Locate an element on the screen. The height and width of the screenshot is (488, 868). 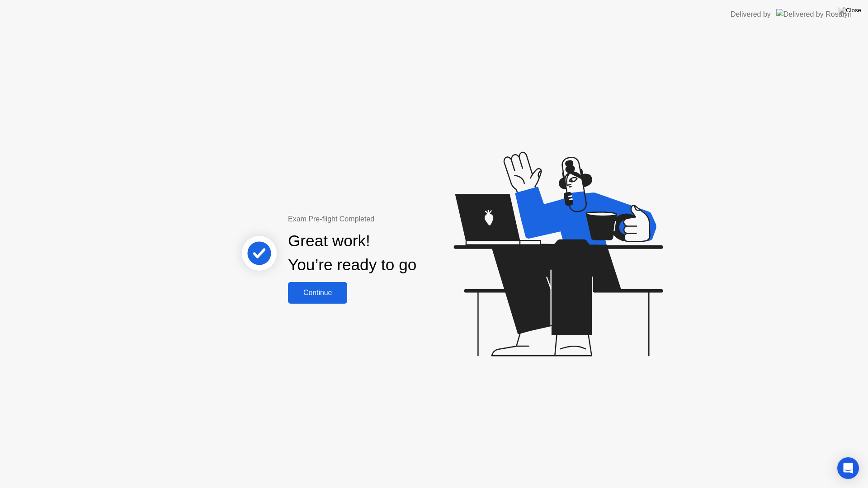
img: Delivered by Rosalyn is located at coordinates (814, 14).